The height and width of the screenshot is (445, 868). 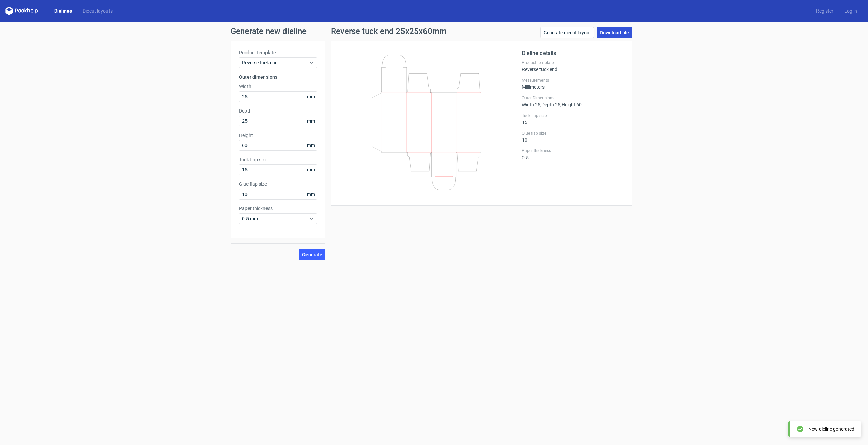 I want to click on a: Log in, so click(x=851, y=11).